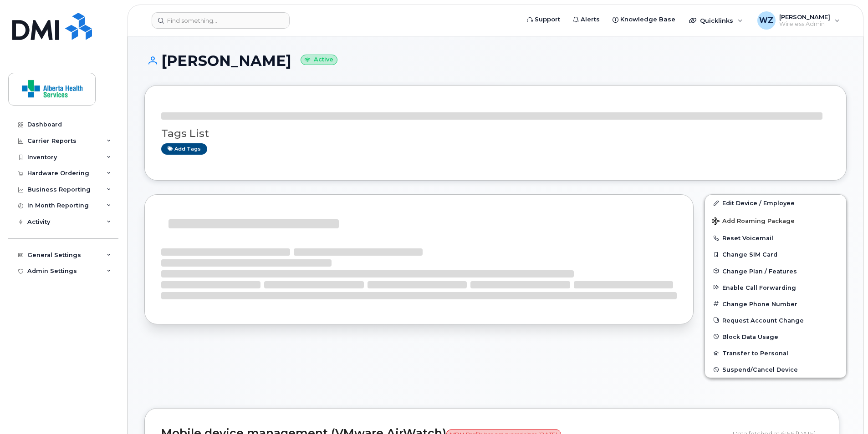  Describe the element at coordinates (776, 238) in the screenshot. I see `button: Reset Voicemail` at that location.